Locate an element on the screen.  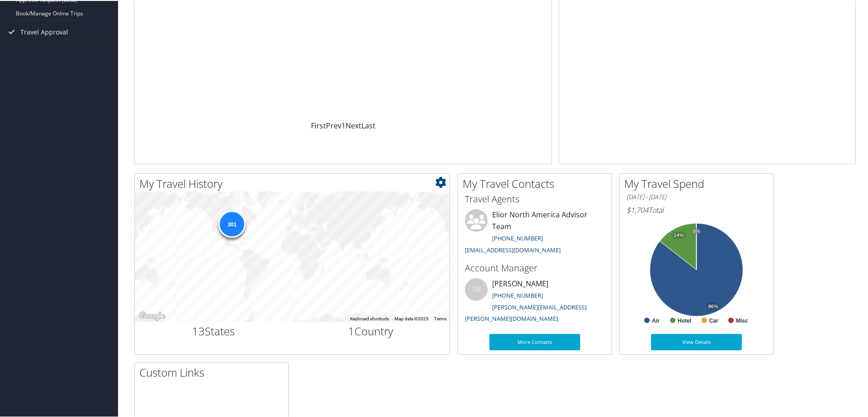
h3: Travel Agents is located at coordinates (535, 198).